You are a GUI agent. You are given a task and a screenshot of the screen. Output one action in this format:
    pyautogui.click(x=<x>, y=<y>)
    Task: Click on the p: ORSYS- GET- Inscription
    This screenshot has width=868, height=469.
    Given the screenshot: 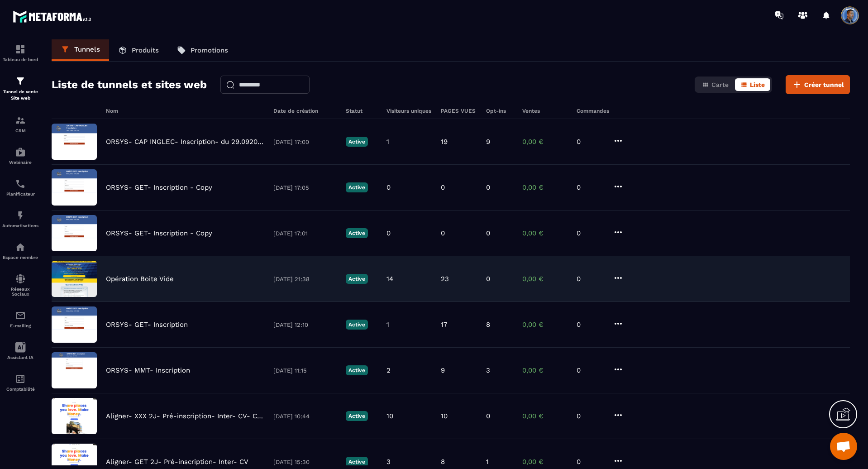 What is the action you would take?
    pyautogui.click(x=147, y=325)
    